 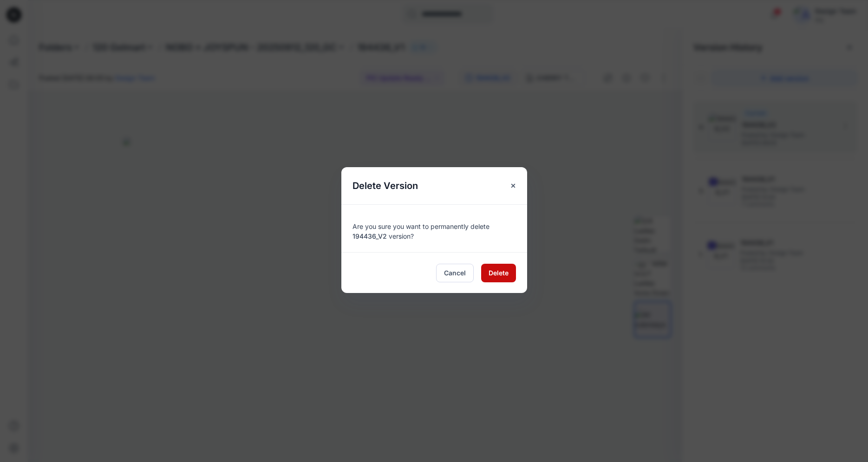 What do you see at coordinates (455, 273) in the screenshot?
I see `span: Cancel` at bounding box center [455, 273].